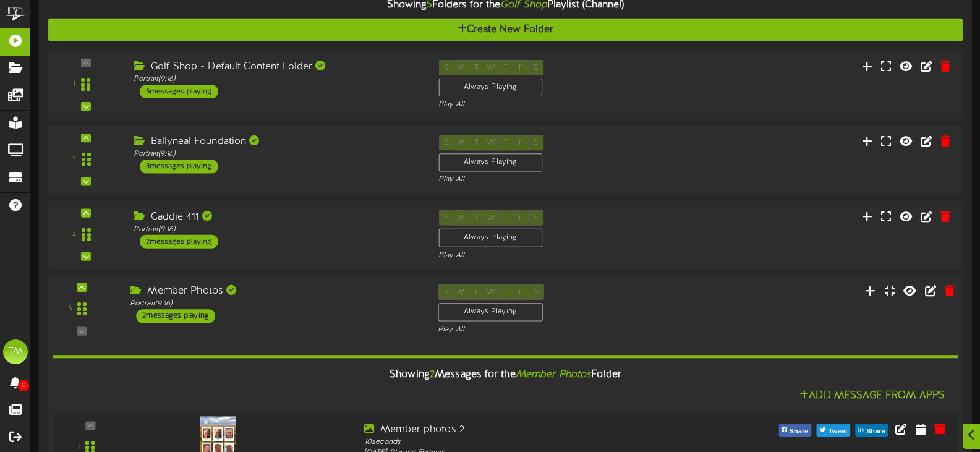 This screenshot has width=980, height=452. What do you see at coordinates (179, 91) in the screenshot?
I see `div: 5 messages playing` at bounding box center [179, 91].